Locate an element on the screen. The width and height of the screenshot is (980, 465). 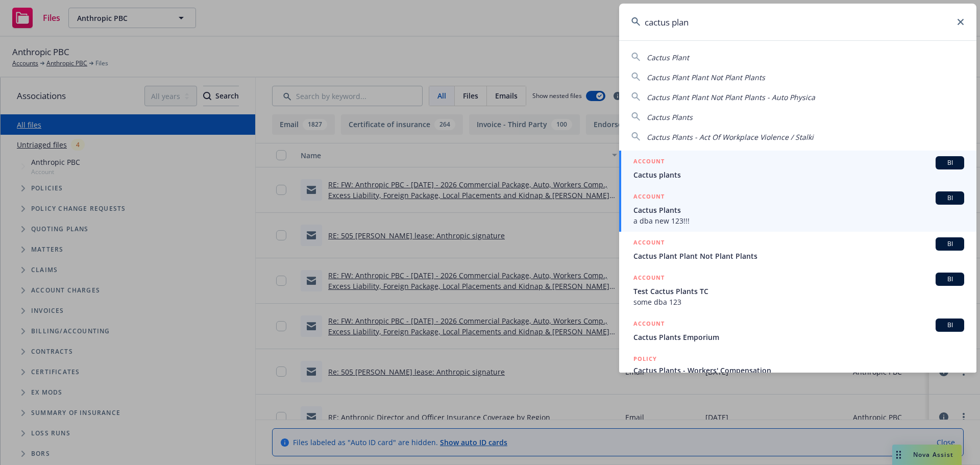
a: POLICYCactus Plants - Workers' Compensation is located at coordinates (798, 370).